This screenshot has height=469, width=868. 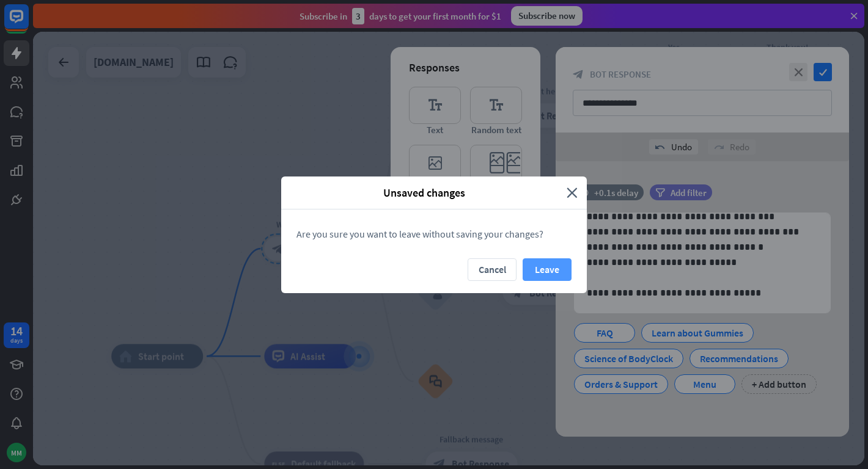 I want to click on button: Leave, so click(x=548, y=269).